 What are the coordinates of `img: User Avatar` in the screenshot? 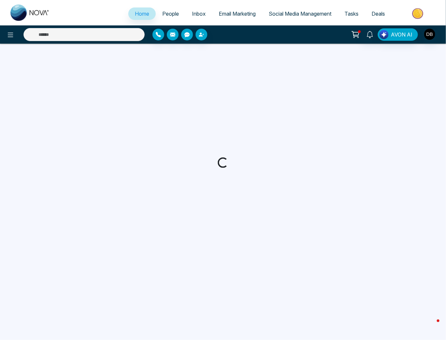 It's located at (429, 34).